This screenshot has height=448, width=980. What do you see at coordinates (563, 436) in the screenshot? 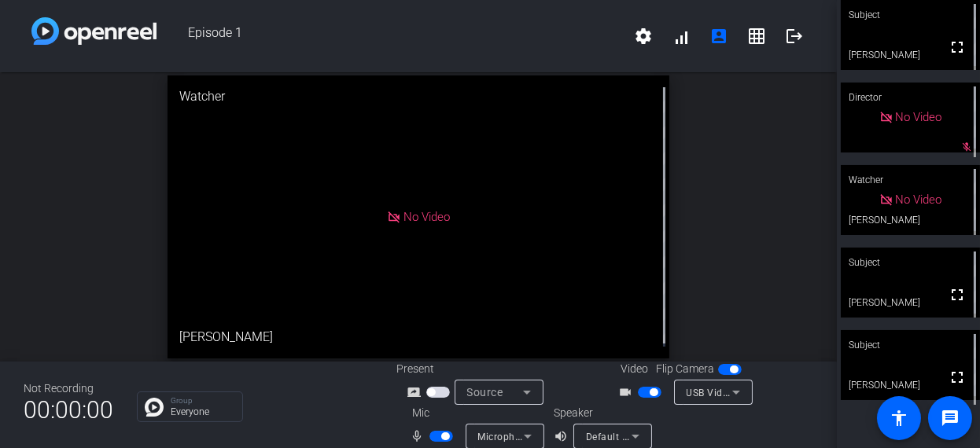
I see `mat-icon: volume_up` at bounding box center [563, 436].